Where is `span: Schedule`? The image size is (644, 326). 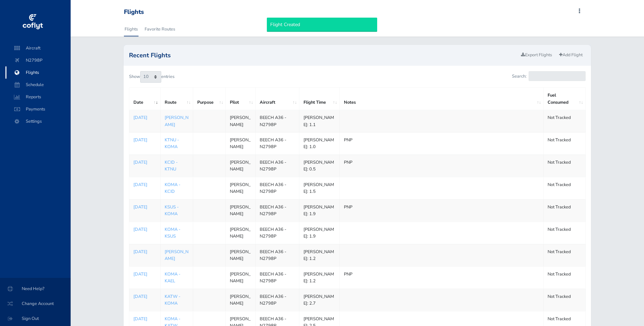 span: Schedule is located at coordinates (38, 85).